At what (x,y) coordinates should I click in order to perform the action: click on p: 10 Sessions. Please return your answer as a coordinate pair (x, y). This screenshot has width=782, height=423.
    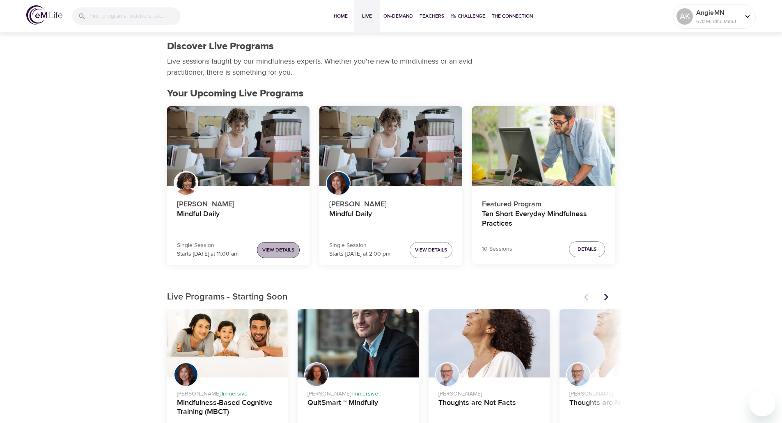
    Looking at the image, I should click on (497, 249).